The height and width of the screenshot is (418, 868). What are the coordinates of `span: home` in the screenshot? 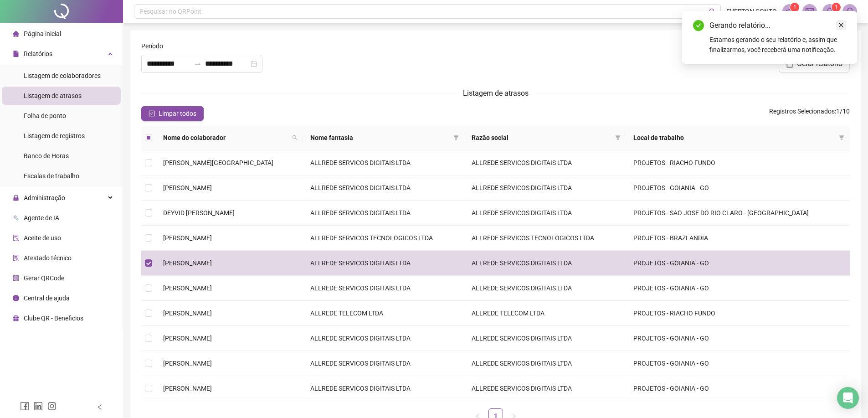 It's located at (16, 34).